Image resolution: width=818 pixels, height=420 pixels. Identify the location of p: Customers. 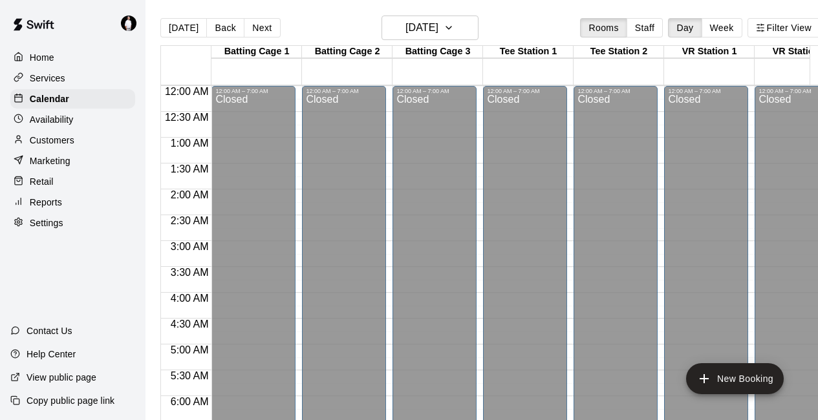
(52, 140).